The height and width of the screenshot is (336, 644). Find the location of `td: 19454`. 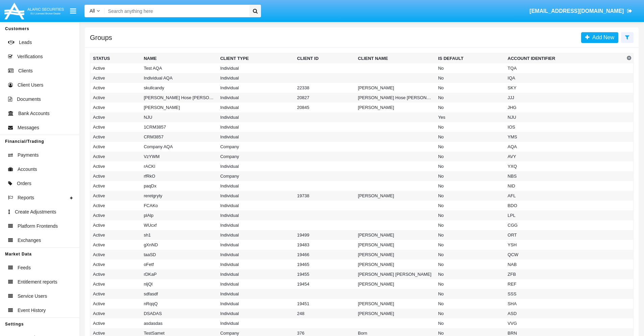

td: 19454 is located at coordinates (325, 284).